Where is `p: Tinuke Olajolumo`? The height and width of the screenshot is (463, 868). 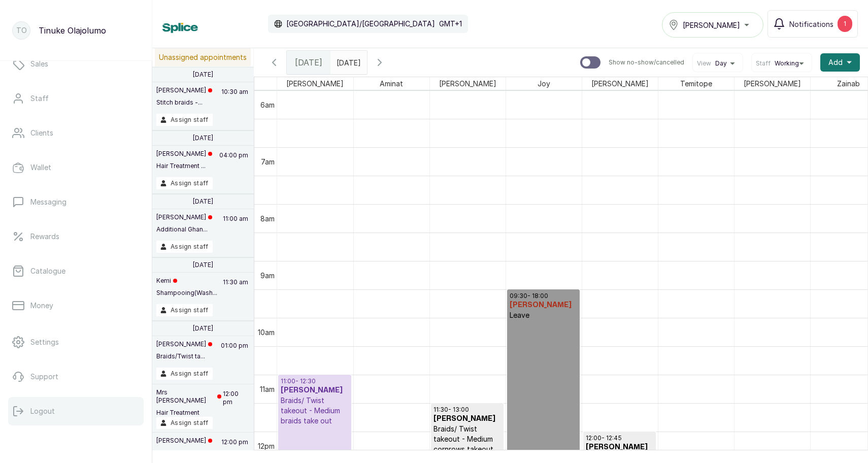
p: Tinuke Olajolumo is located at coordinates (72, 31).